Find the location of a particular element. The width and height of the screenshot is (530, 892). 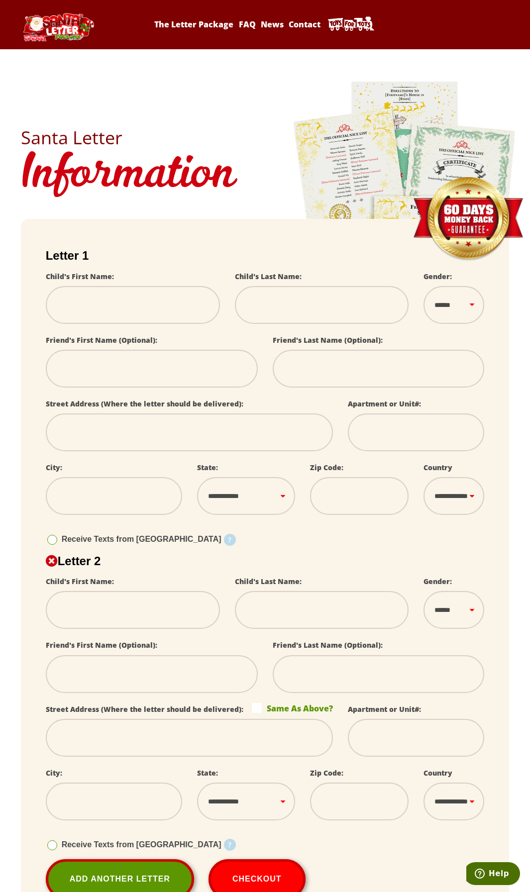

span: Help is located at coordinates (32, 11).